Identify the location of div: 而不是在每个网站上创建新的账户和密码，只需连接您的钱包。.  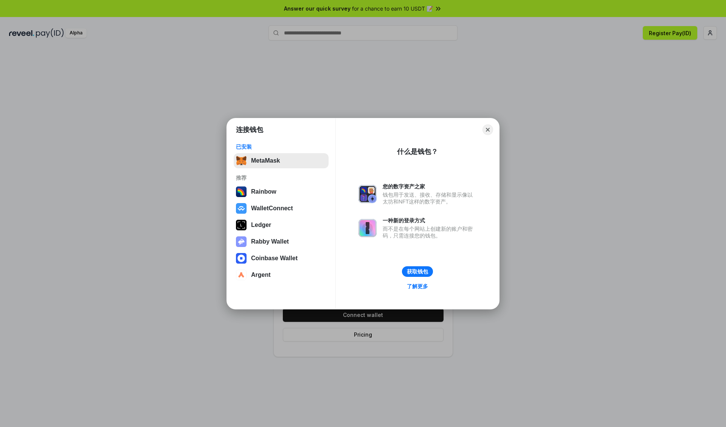
(430, 232).